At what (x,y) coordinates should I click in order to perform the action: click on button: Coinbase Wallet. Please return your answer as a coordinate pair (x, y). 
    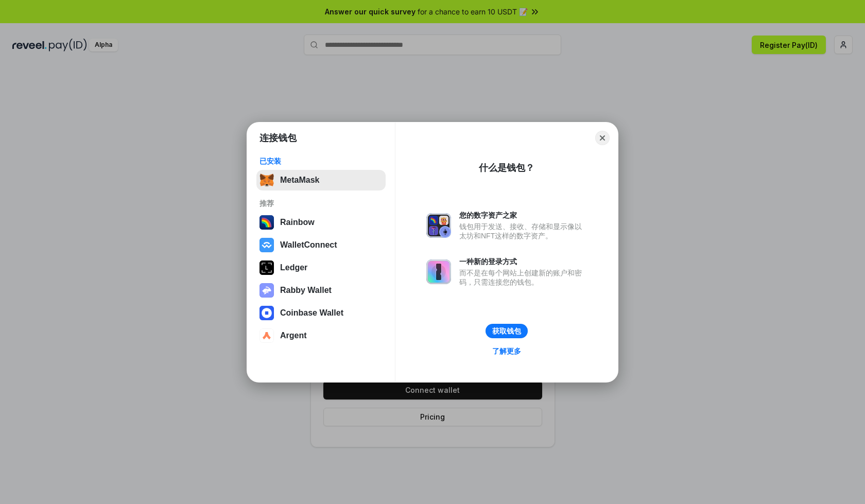
    Looking at the image, I should click on (321, 313).